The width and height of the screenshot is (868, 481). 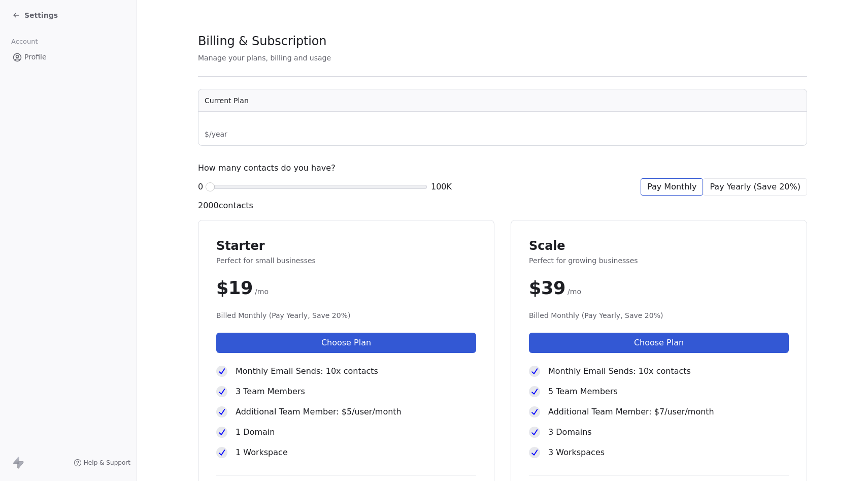 I want to click on a: Help & Support, so click(x=102, y=463).